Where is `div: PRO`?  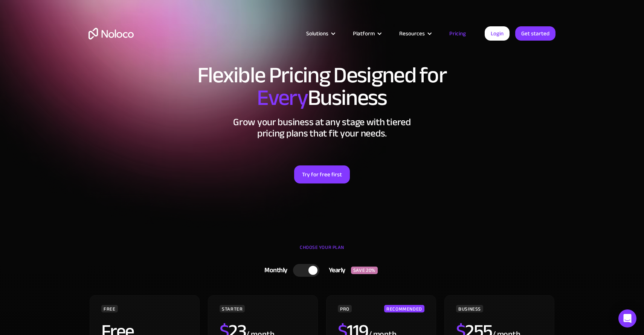 div: PRO is located at coordinates (344, 309).